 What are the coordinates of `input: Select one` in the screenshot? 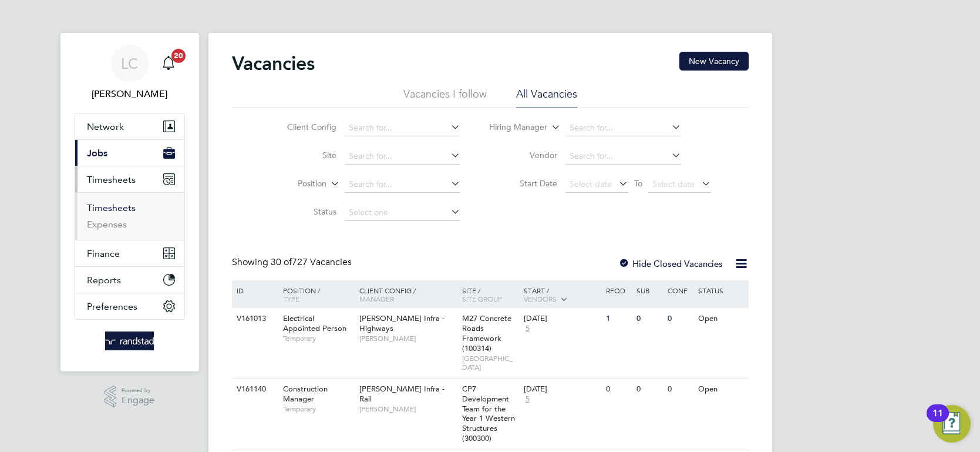 It's located at (402, 212).